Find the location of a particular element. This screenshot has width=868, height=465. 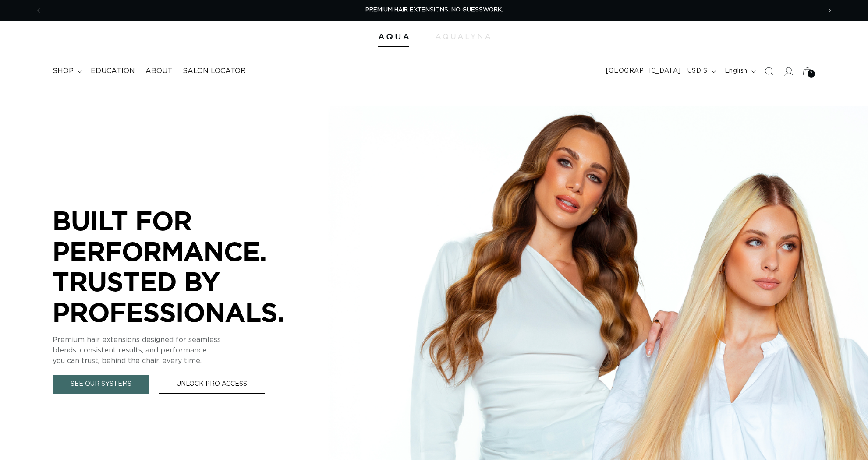

span: Education is located at coordinates (113, 71).